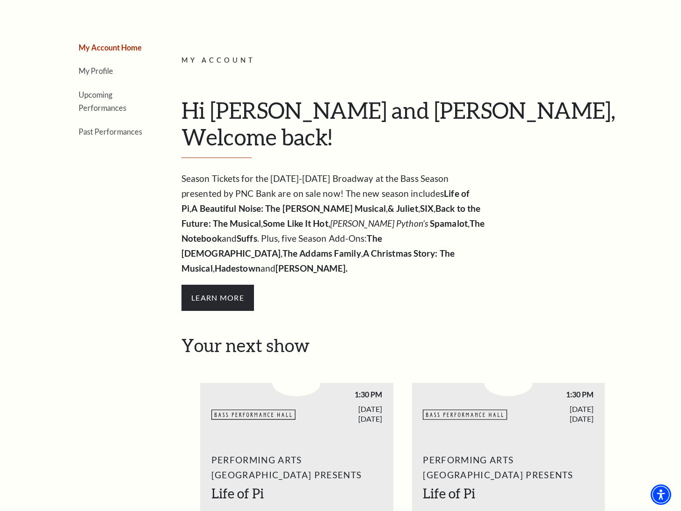 The width and height of the screenshot is (681, 511). What do you see at coordinates (238, 268) in the screenshot?
I see `strong: Hadestown` at bounding box center [238, 268].